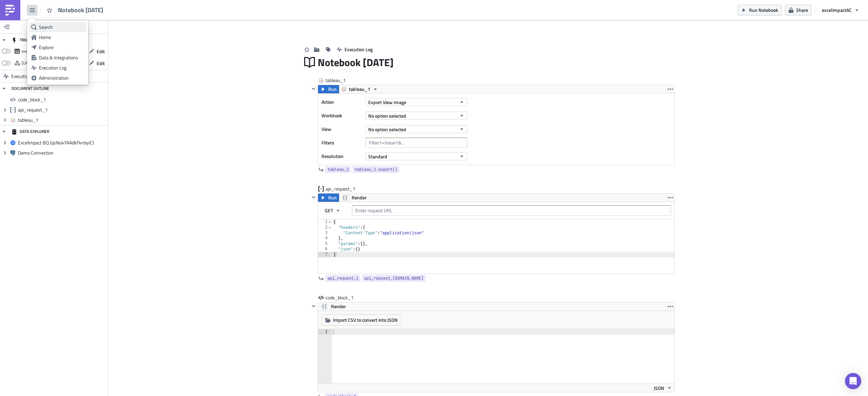  I want to click on button: Standard, so click(417, 156).